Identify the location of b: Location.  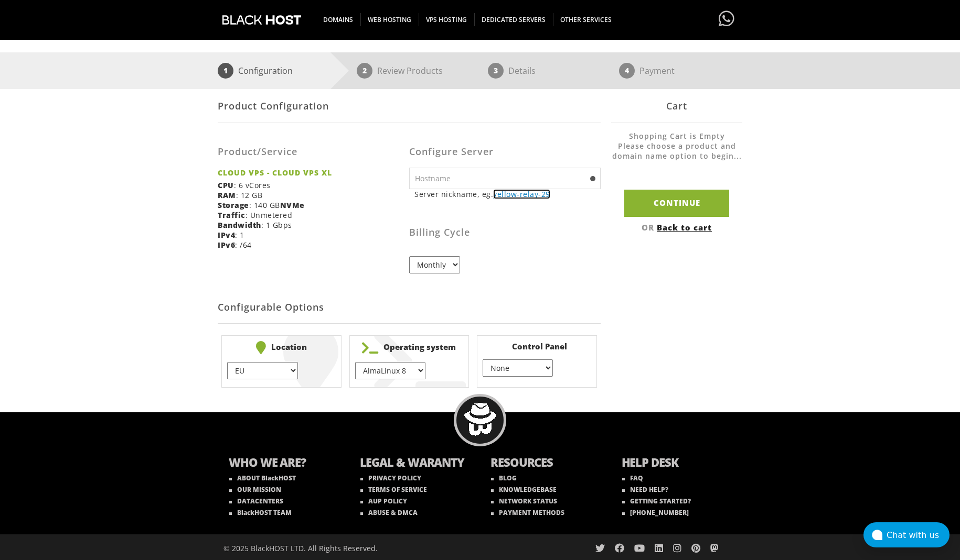
(281, 347).